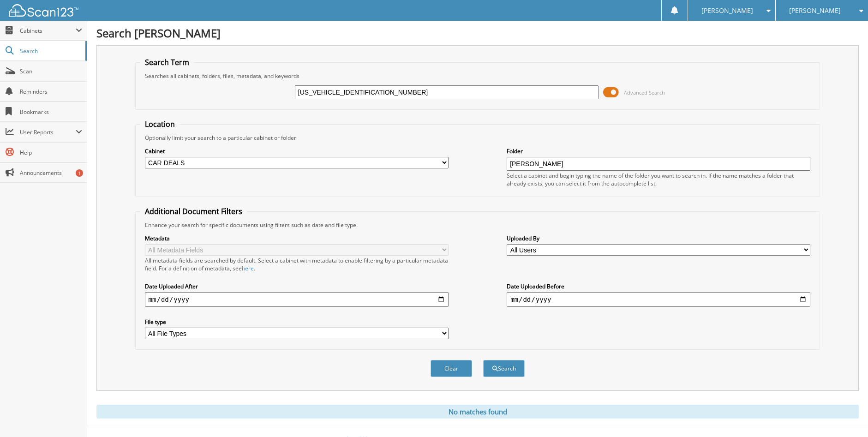 This screenshot has height=437, width=868. Describe the element at coordinates (296, 265) in the screenshot. I see `div: All metadata fields are searched by default. Select a cabinet with metadata to enable filtering b...` at that location.